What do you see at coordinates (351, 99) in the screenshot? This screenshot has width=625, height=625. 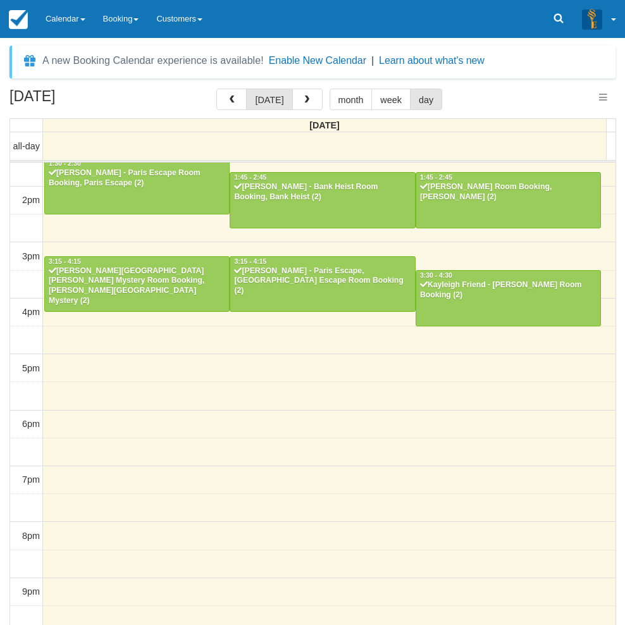 I see `button: month` at bounding box center [351, 99].